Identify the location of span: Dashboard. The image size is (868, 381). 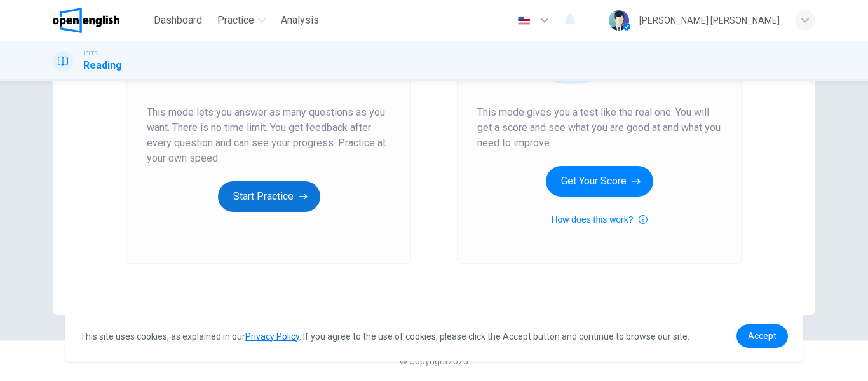
(178, 21).